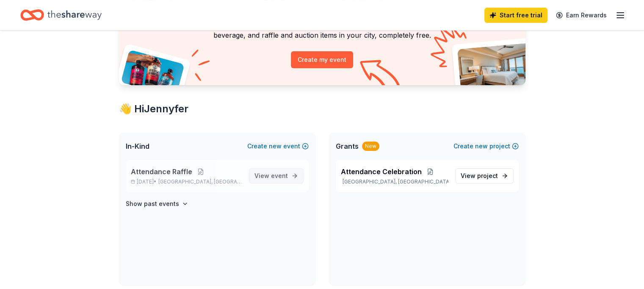 This screenshot has width=644, height=289. I want to click on span: event, so click(279, 176).